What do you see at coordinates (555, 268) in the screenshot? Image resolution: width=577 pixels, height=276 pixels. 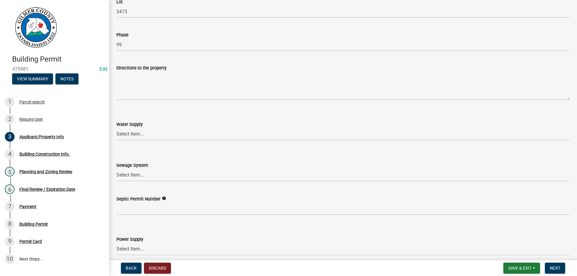 I see `span: Next` at bounding box center [555, 268].